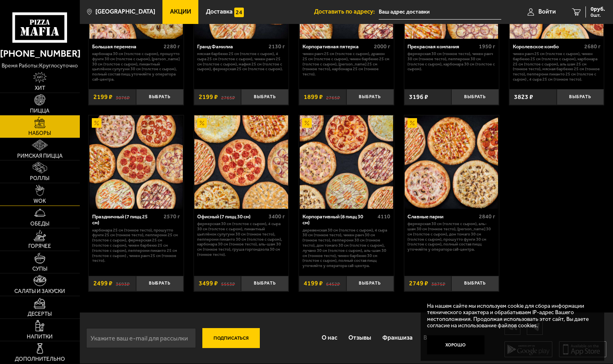 The width and height of the screenshot is (613, 364). I want to click on span: 2749 ₽, so click(419, 283).